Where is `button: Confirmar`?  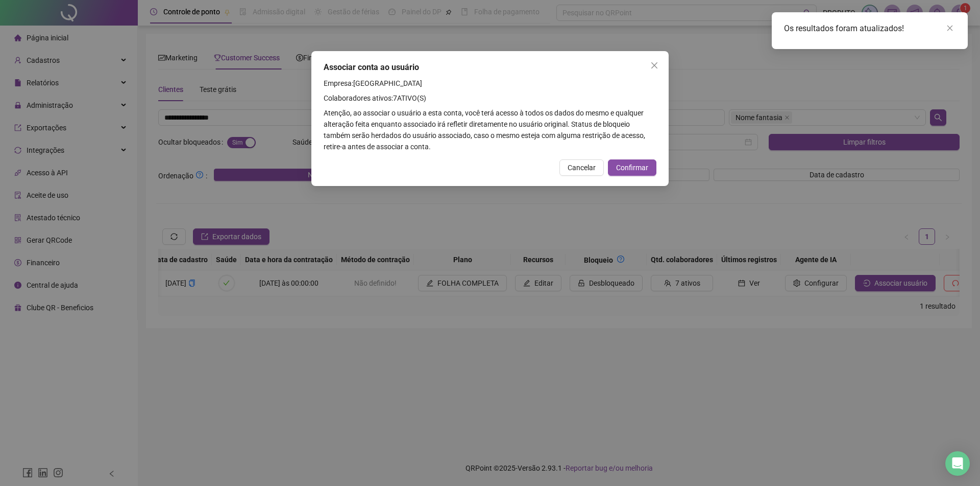 button: Confirmar is located at coordinates (632, 168).